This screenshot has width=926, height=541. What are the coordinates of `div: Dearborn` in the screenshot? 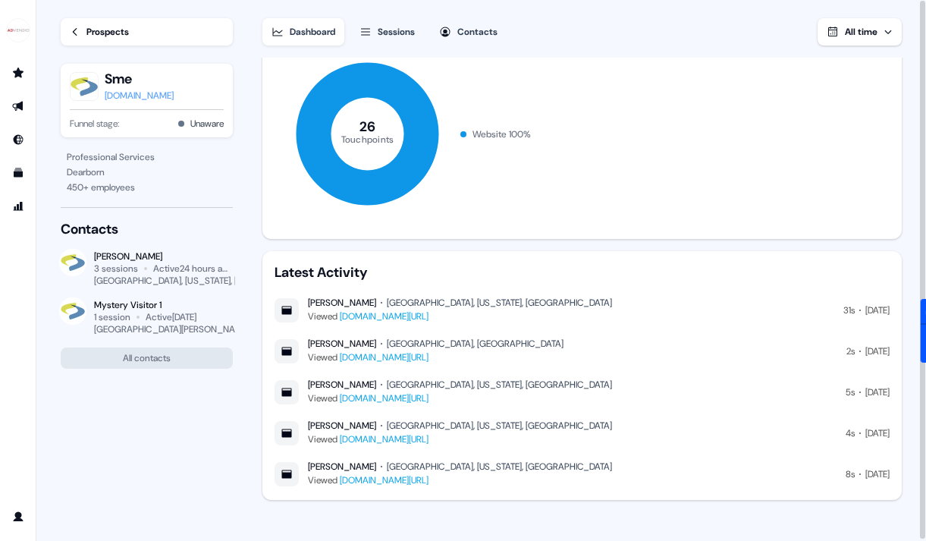 It's located at (146, 172).